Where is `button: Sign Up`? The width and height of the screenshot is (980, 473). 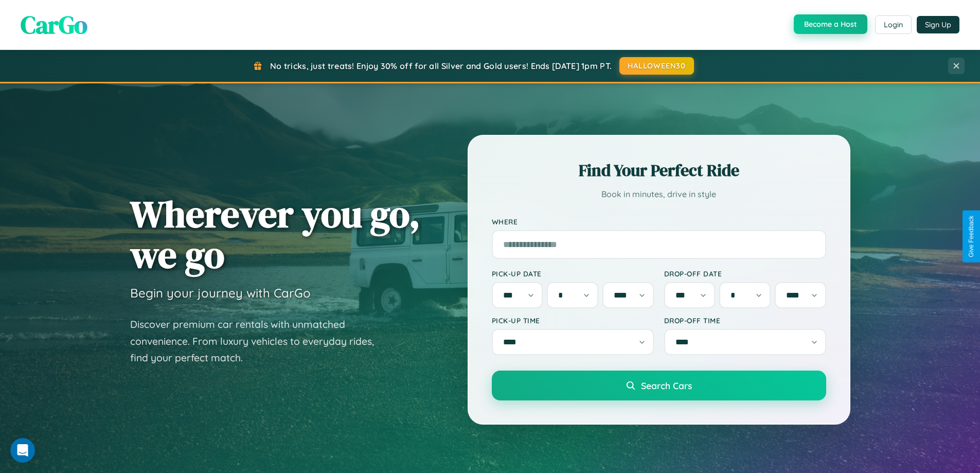 button: Sign Up is located at coordinates (938, 25).